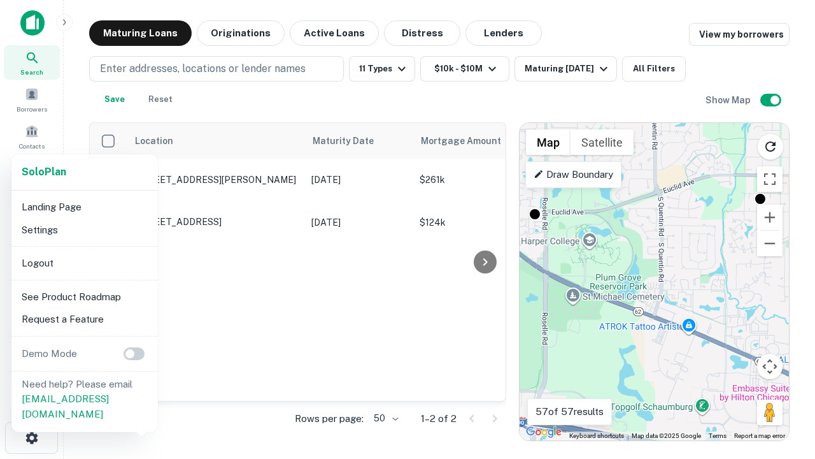  I want to click on li: Logout, so click(85, 263).